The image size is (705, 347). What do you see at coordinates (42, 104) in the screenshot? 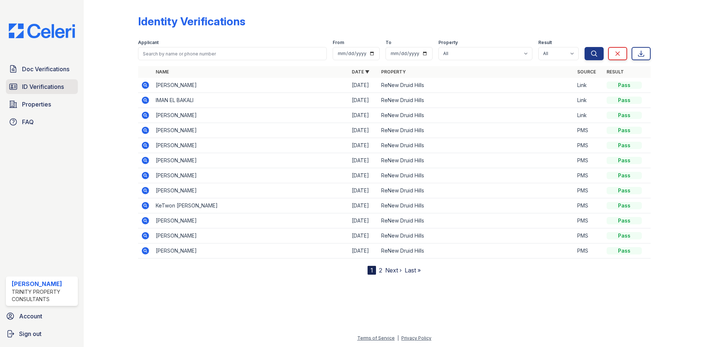
I see `a: Properties` at bounding box center [42, 104].